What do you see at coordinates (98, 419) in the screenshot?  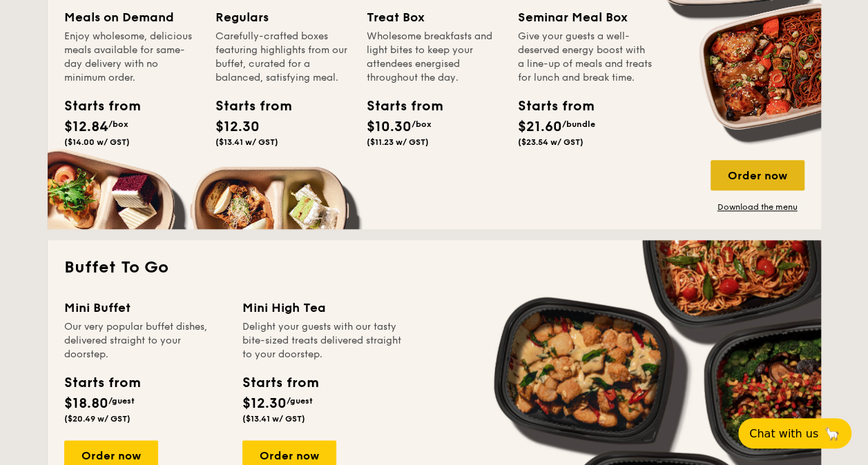 I see `span: ($20.49 w/ GST)` at bounding box center [98, 419].